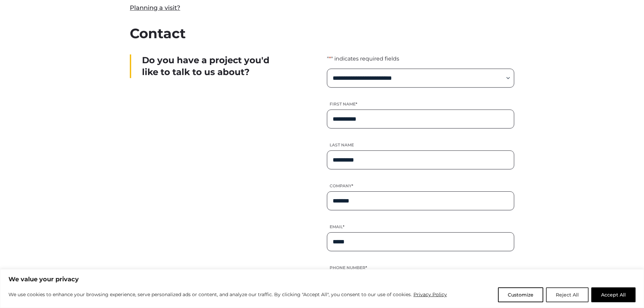 The width and height of the screenshot is (644, 308). Describe the element at coordinates (322, 33) in the screenshot. I see `h2: Contact` at that location.